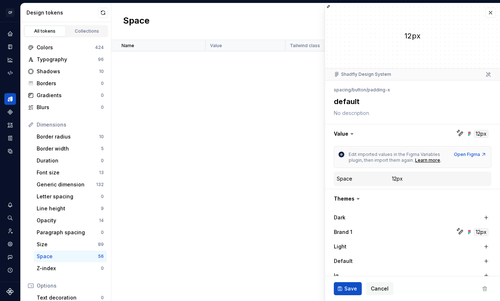 This screenshot has height=301, width=500. Describe the element at coordinates (101, 173) in the screenshot. I see `div: 13` at that location.